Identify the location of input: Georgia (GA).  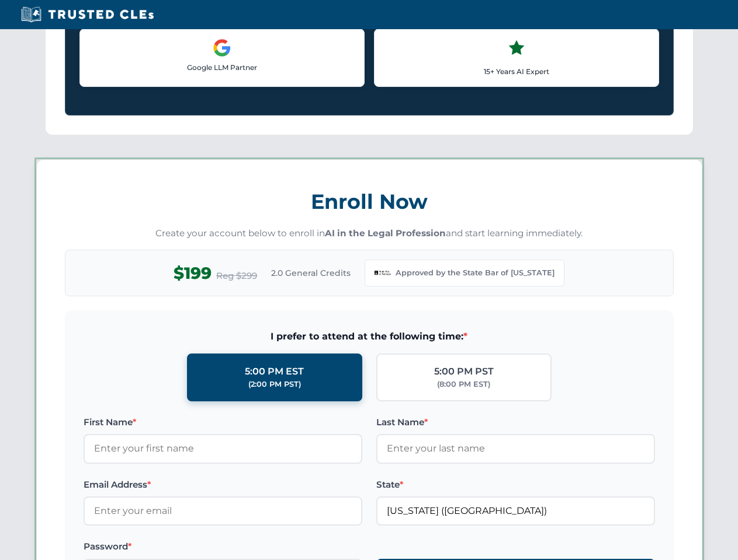
(515, 512).